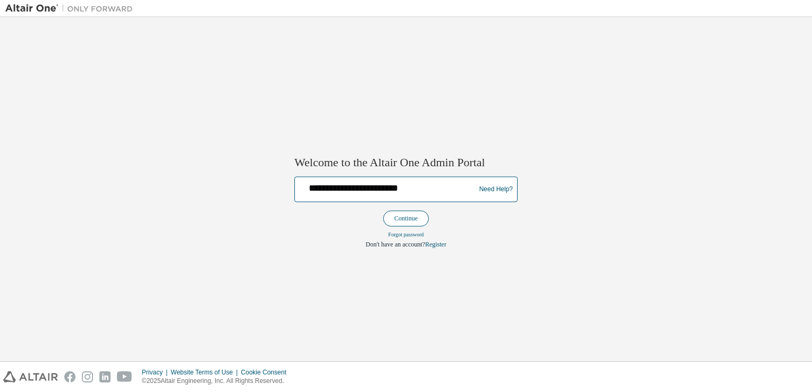  Describe the element at coordinates (72, 9) in the screenshot. I see `img: Altair One` at that location.